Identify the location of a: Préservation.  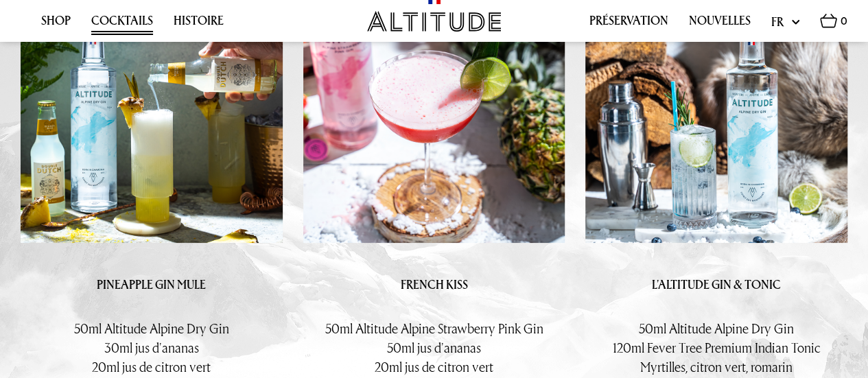
(628, 24).